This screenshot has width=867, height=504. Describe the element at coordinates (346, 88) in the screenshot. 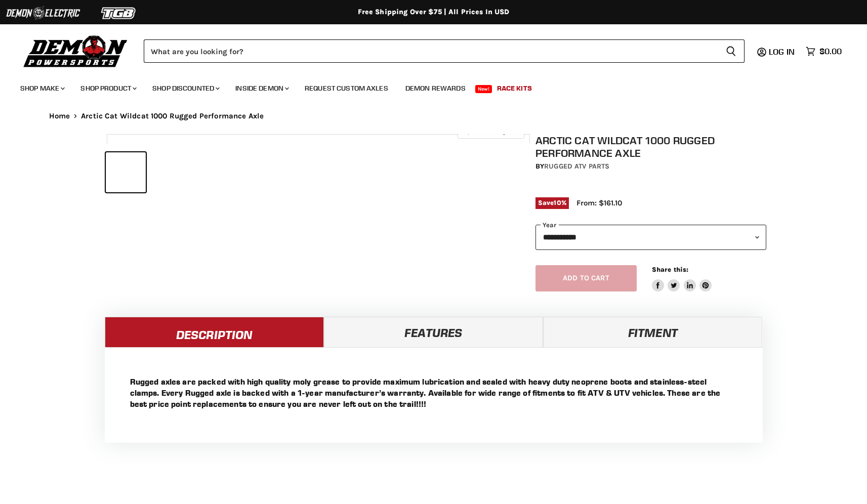

I see `a: Request Custom Axles` at that location.